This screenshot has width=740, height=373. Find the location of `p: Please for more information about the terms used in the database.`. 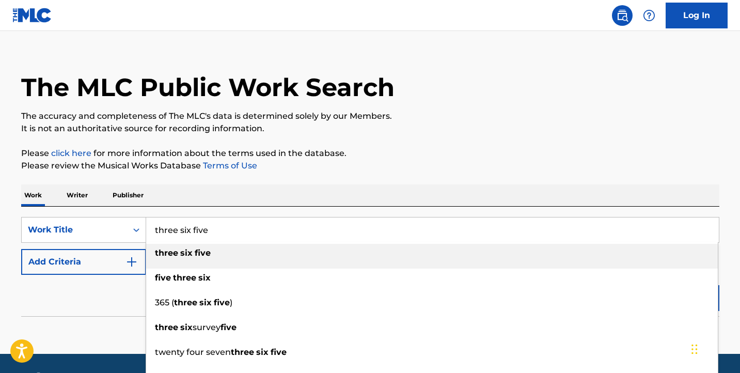

p: Please for more information about the terms used in the database. is located at coordinates (370, 153).